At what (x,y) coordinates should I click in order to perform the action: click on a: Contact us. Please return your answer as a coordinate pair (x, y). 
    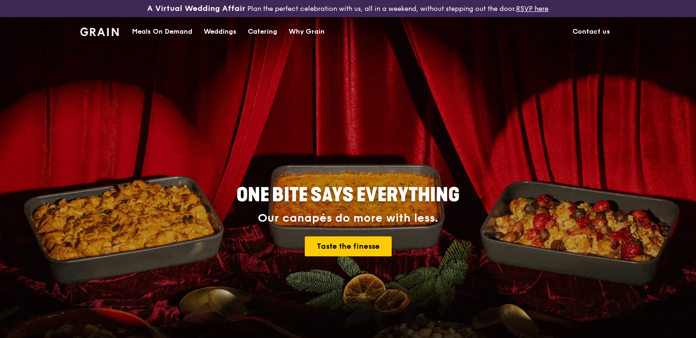
    Looking at the image, I should click on (591, 32).